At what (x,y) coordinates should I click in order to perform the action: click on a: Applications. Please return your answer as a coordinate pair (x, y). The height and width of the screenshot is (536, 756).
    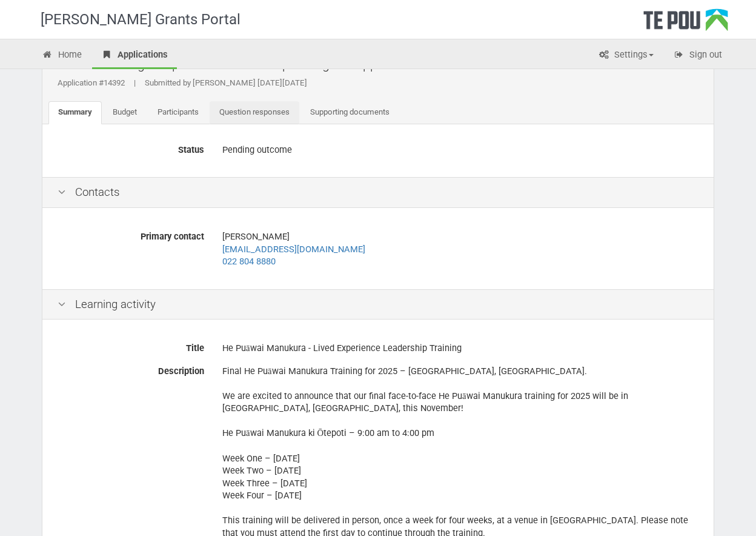
    Looking at the image, I should click on (135, 56).